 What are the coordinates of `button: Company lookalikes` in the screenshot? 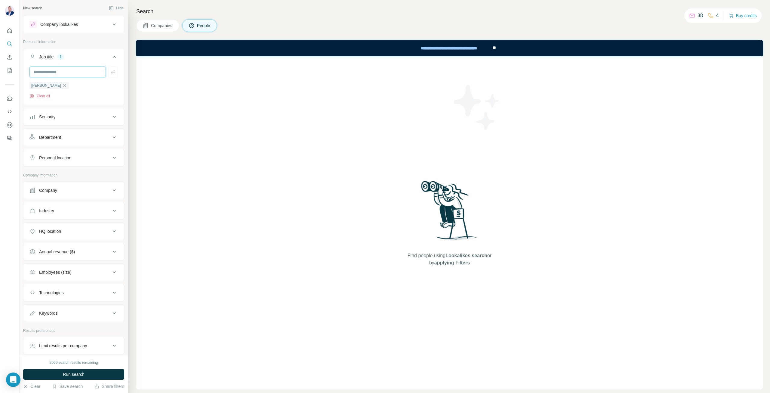 It's located at (74, 24).